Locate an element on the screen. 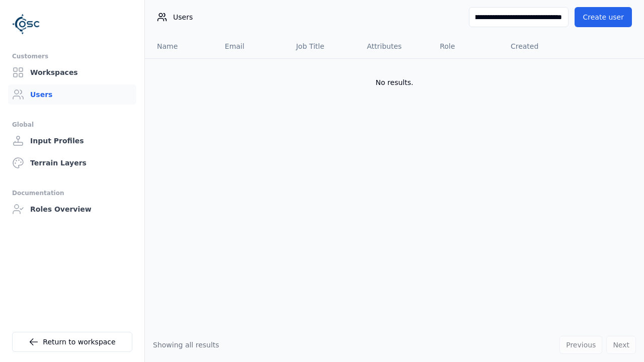 The image size is (644, 362). a: Workspaces is located at coordinates (72, 73).